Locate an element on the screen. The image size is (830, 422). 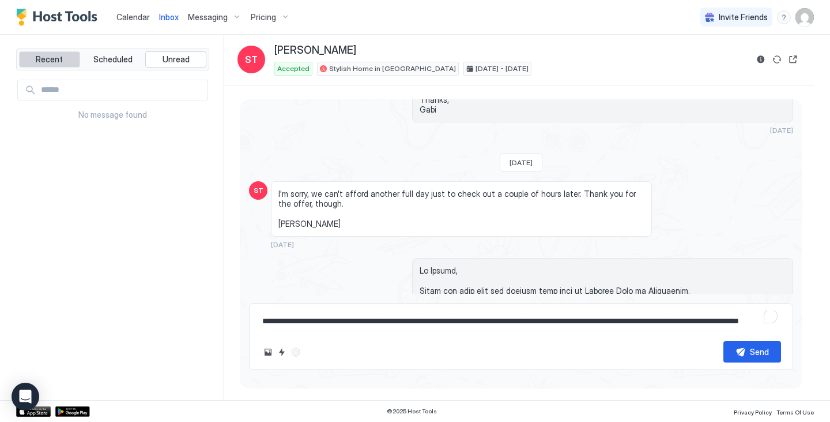
a: Calendar is located at coordinates (133, 17).